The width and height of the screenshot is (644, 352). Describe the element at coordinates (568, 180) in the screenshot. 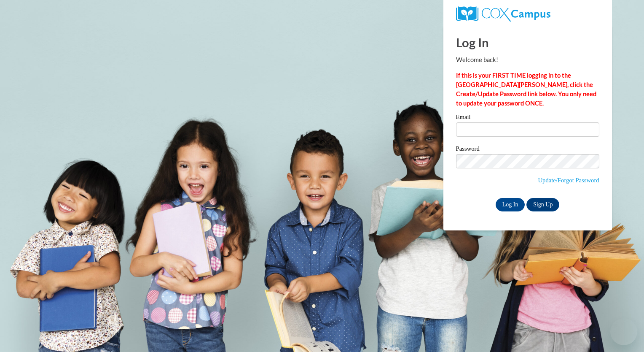

I see `a: Update/Forgot Password` at that location.